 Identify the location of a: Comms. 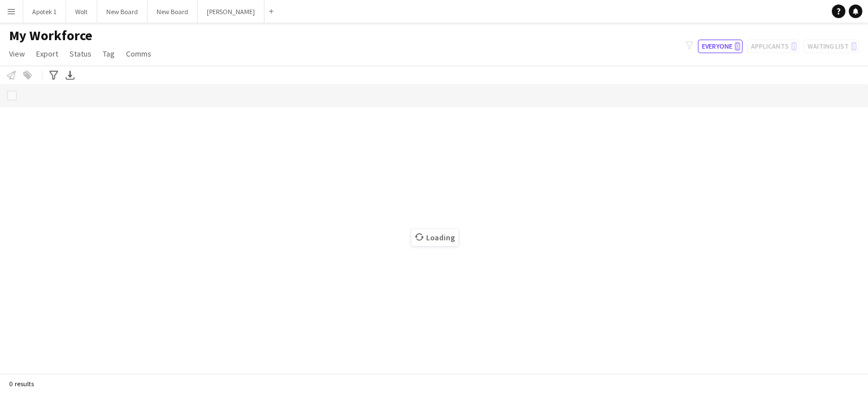
(139, 54).